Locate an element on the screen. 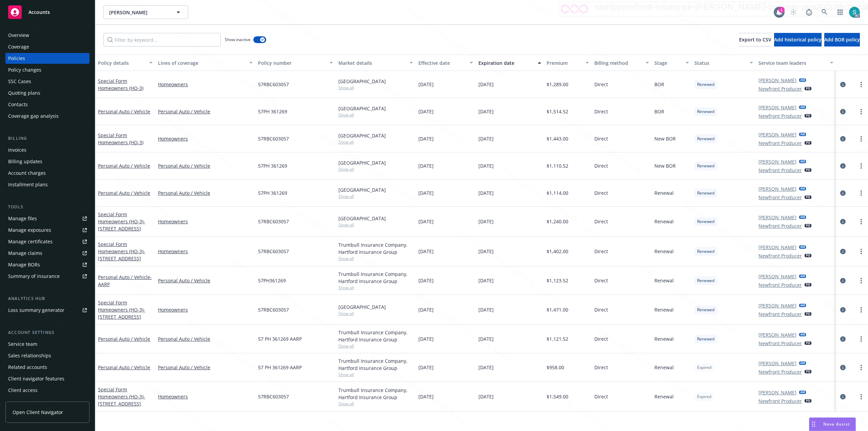 The width and height of the screenshot is (868, 431). span: $1,443.00 is located at coordinates (557, 138).